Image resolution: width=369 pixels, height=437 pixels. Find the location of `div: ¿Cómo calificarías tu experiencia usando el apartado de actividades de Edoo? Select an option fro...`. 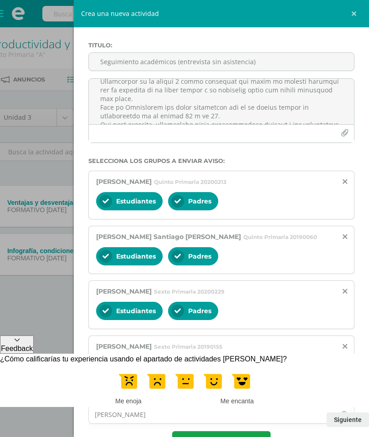

div: ¿Cómo calificarías tu experiencia usando el apartado de actividades de Edoo? Select an option fro... is located at coordinates (184, 387).